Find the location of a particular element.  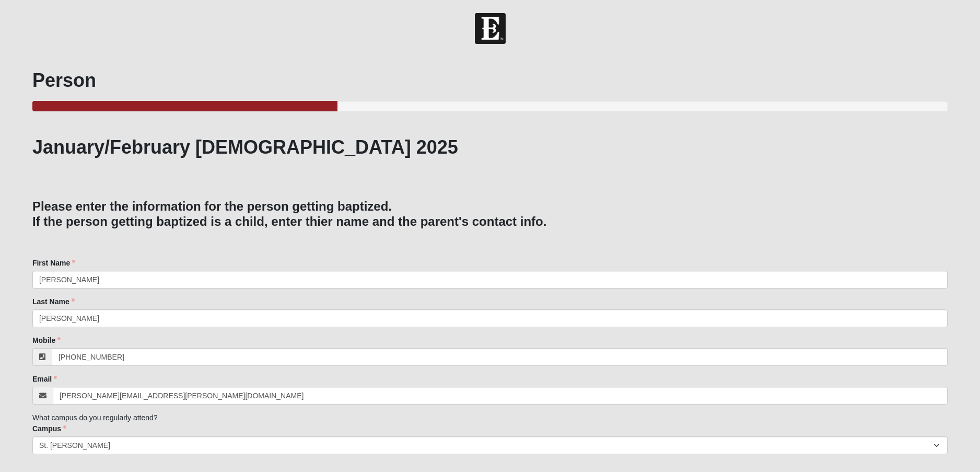

h1: Person is located at coordinates (490, 80).